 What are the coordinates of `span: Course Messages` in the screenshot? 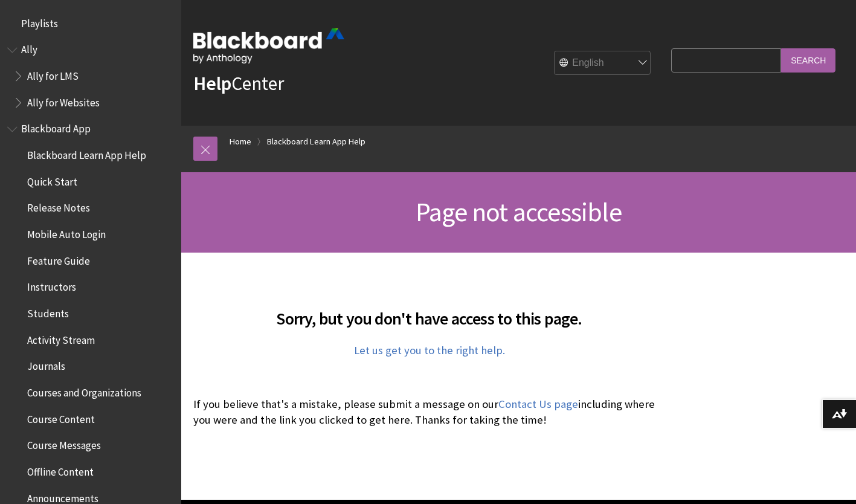 It's located at (64, 444).